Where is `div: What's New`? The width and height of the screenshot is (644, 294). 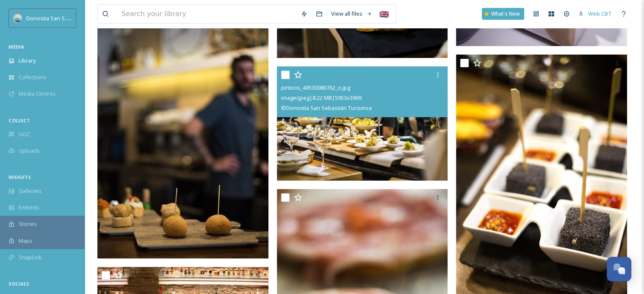
div: What's New is located at coordinates (503, 14).